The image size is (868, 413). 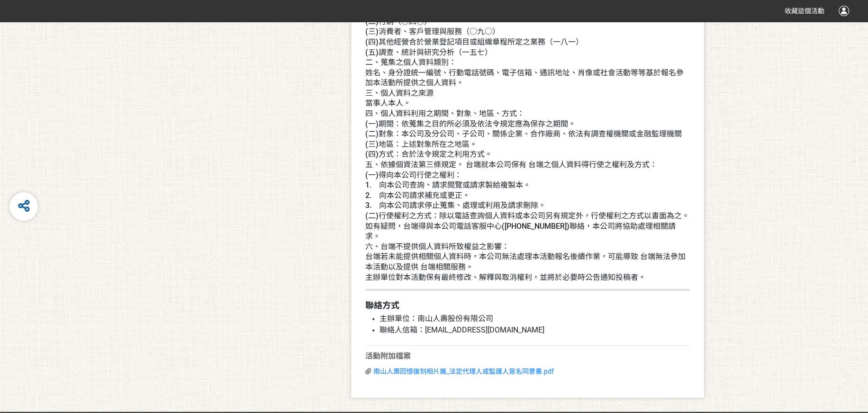 What do you see at coordinates (448, 185) in the screenshot?
I see `span: 1. 向本公司查詢、請求閱覽或請求製給複製本。` at bounding box center [448, 185].